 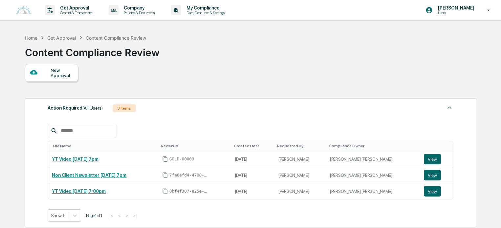 I want to click on div: 3 Items, so click(x=124, y=108).